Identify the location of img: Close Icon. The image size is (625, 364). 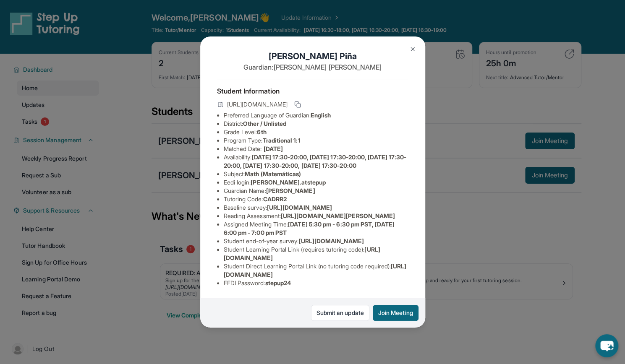
(412, 49).